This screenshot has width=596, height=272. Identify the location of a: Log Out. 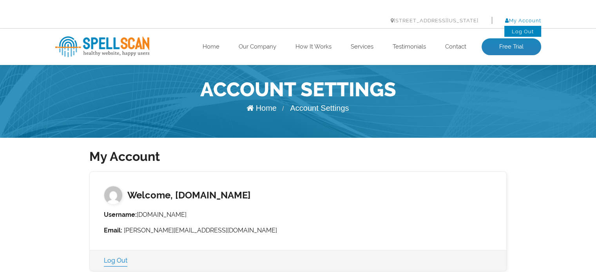
(116, 261).